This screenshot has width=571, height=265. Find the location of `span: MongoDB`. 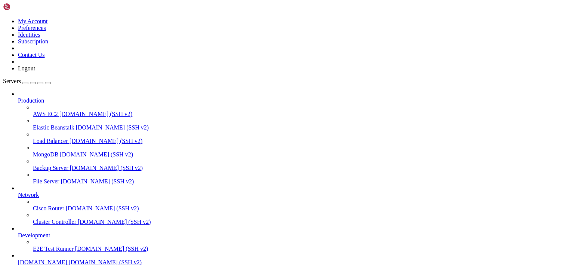

span: MongoDB is located at coordinates (46, 154).